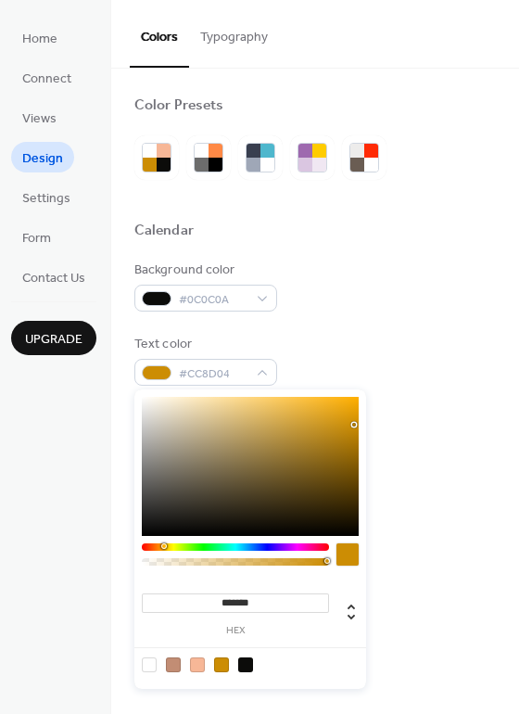 The height and width of the screenshot is (714, 519). I want to click on a: Views, so click(39, 117).